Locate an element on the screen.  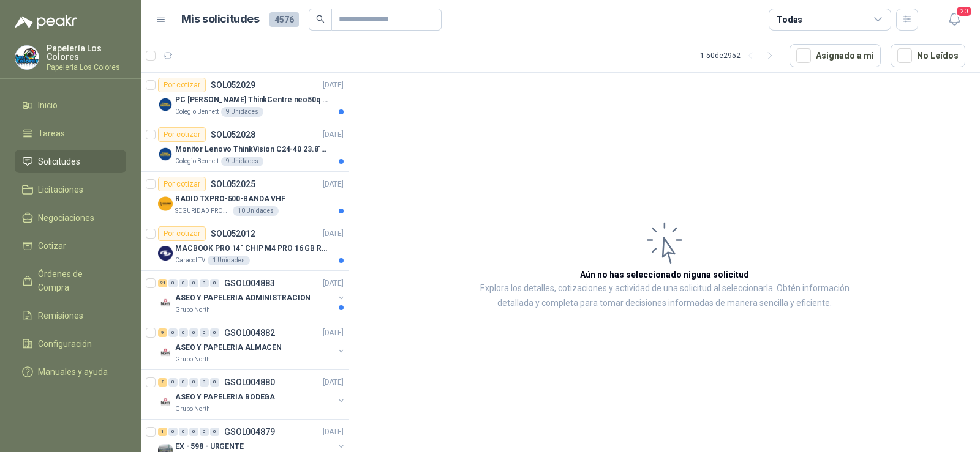
p: SOL052025 is located at coordinates (233, 184).